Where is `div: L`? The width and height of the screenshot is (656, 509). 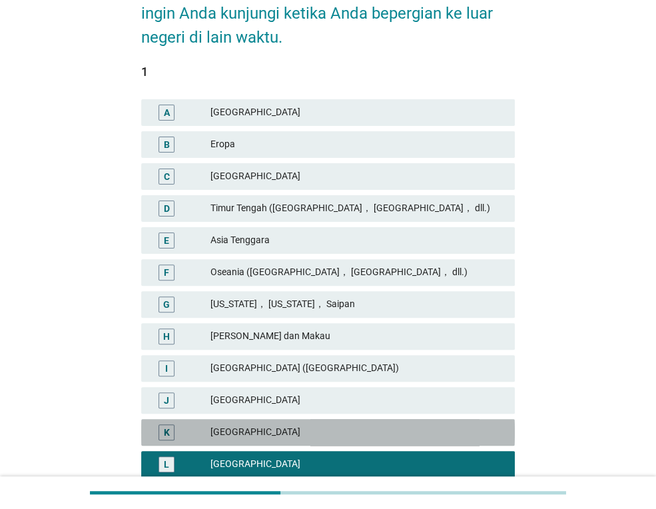 div: L is located at coordinates (166, 463).